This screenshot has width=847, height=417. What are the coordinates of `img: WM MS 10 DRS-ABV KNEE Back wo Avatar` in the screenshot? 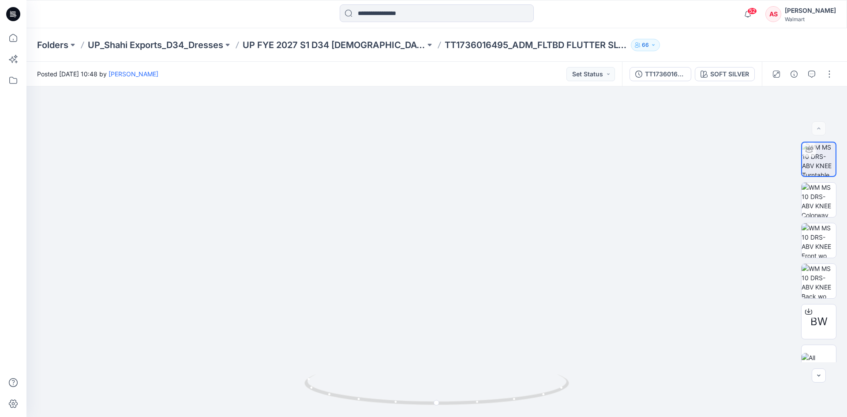 It's located at (819, 281).